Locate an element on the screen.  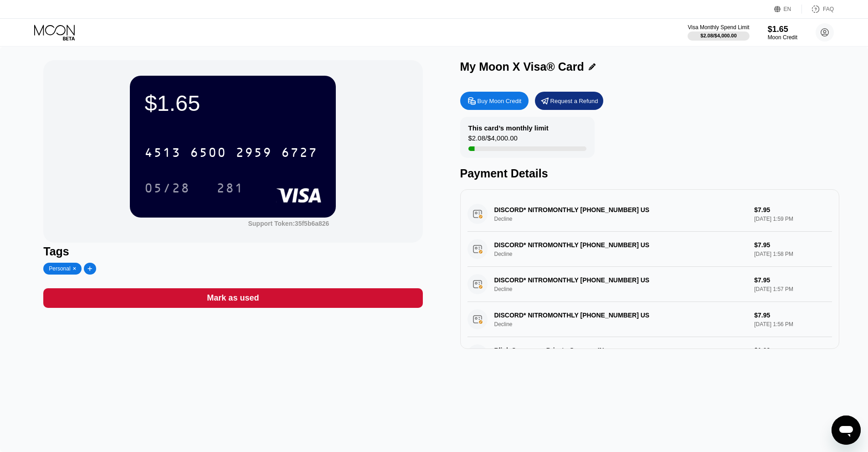
div: 4513650029596727 is located at coordinates (231, 152).